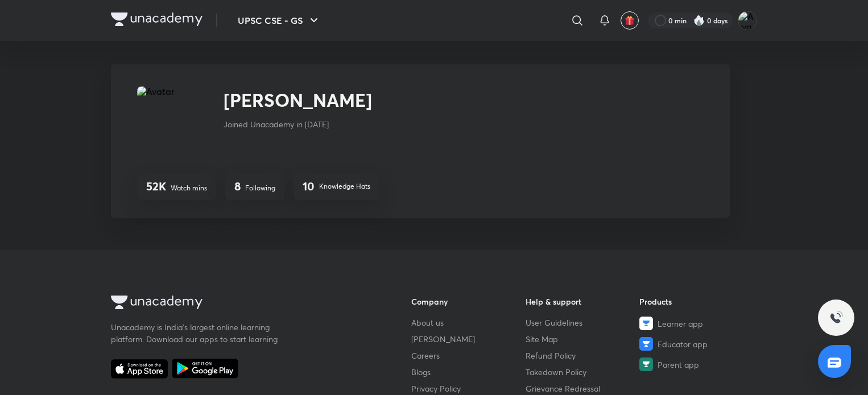  What do you see at coordinates (696, 301) in the screenshot?
I see `h6: Products` at bounding box center [696, 301].